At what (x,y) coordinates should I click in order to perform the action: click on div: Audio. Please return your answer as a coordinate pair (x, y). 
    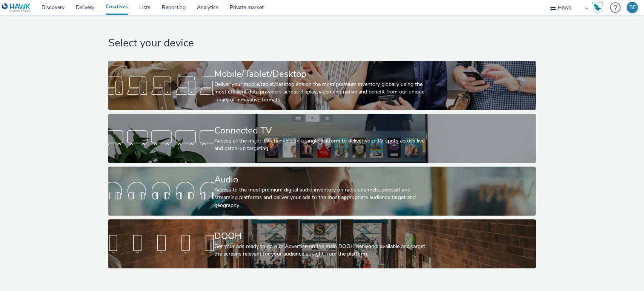
    Looking at the image, I should click on (320, 179).